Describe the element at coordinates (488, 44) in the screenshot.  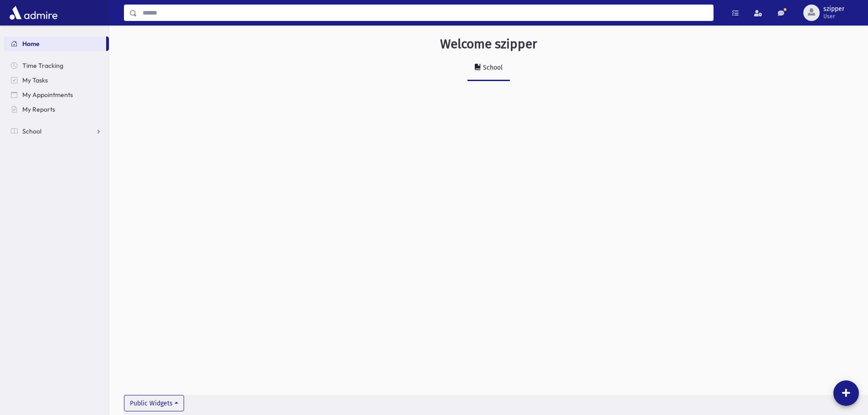
I see `h3: Welcome szipper` at that location.